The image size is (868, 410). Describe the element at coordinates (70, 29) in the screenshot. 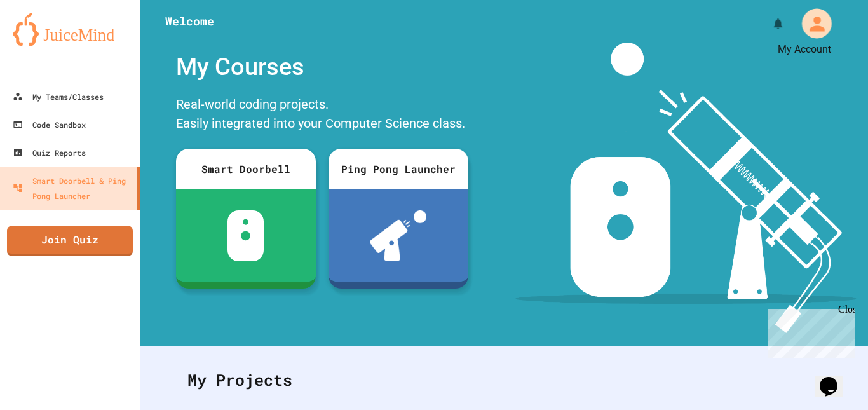

I see `img: logo-orange.svg` at that location.